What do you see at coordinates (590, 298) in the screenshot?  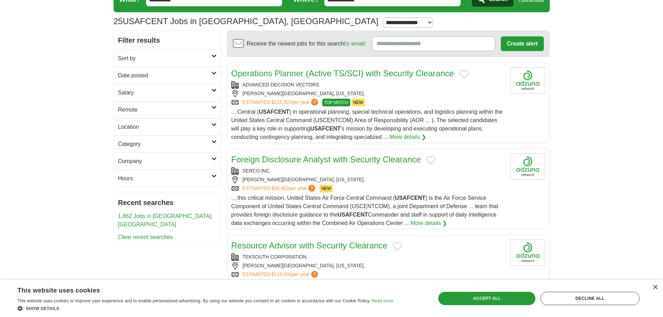 I see `div: Decline all` at bounding box center [590, 298].